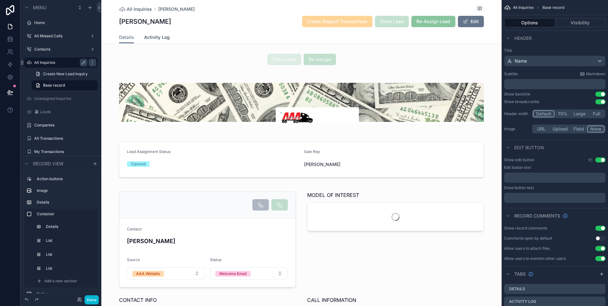 This screenshot has height=306, width=608. I want to click on button: Large, so click(579, 114).